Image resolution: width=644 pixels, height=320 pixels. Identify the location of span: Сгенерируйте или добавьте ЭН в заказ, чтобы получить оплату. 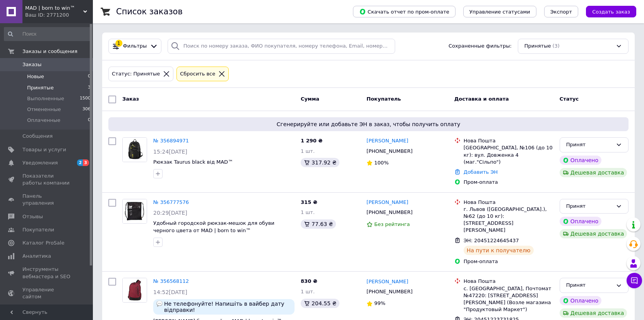
(368, 124).